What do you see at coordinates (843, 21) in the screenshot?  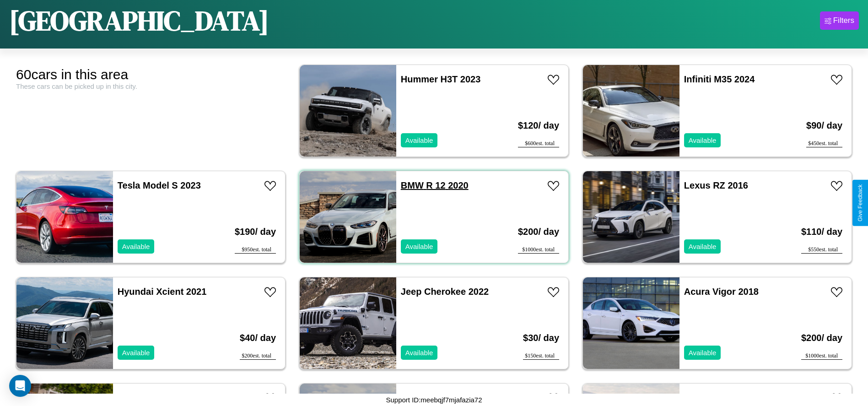 I see `div: Filters` at bounding box center [843, 21].